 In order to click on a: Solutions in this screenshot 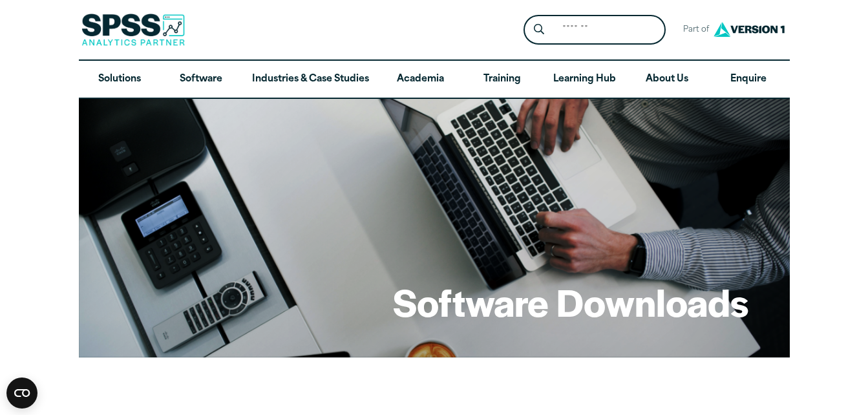, I will do `click(120, 79)`.